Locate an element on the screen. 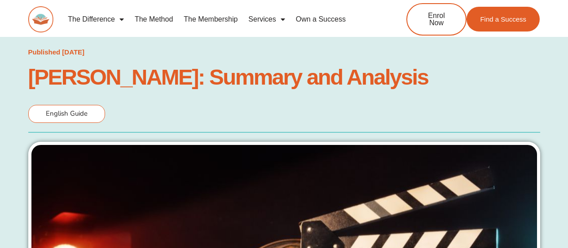 This screenshot has height=248, width=568. span: English Guide is located at coordinates (66, 113).